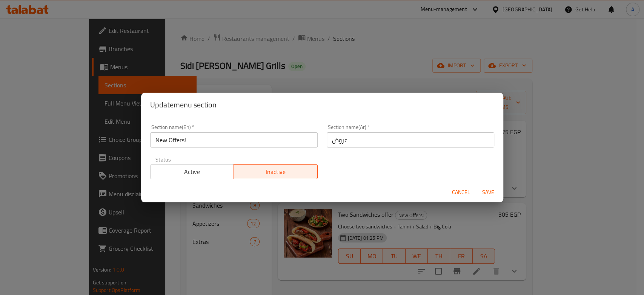 The image size is (644, 295). I want to click on input: Please enter section name(en), so click(234, 140).